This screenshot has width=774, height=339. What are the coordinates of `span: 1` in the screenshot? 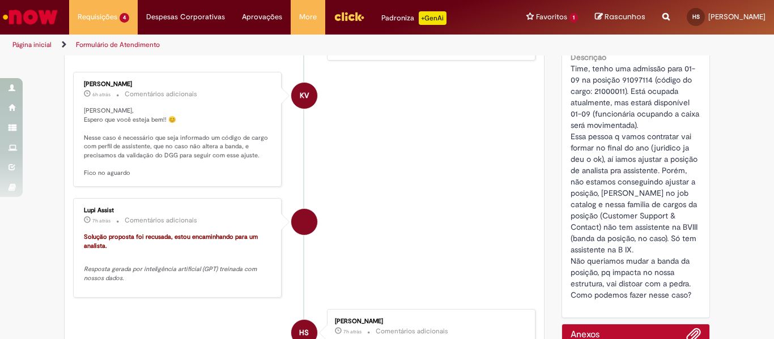 It's located at (573, 18).